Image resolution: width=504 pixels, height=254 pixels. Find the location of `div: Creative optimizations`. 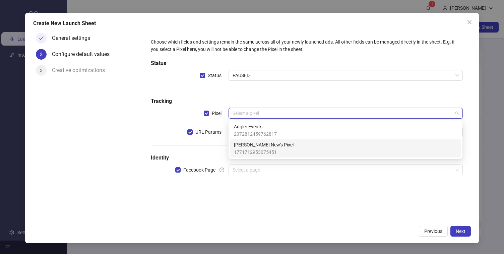

div: Creative optimizations is located at coordinates (81, 70).